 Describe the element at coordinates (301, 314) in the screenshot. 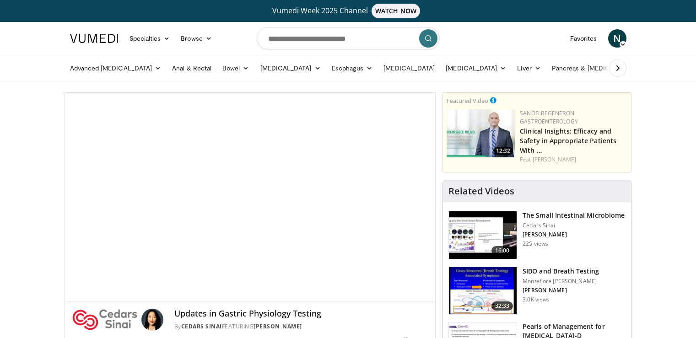

I see `h4: Updates in Gastric Physiology Testing` at that location.